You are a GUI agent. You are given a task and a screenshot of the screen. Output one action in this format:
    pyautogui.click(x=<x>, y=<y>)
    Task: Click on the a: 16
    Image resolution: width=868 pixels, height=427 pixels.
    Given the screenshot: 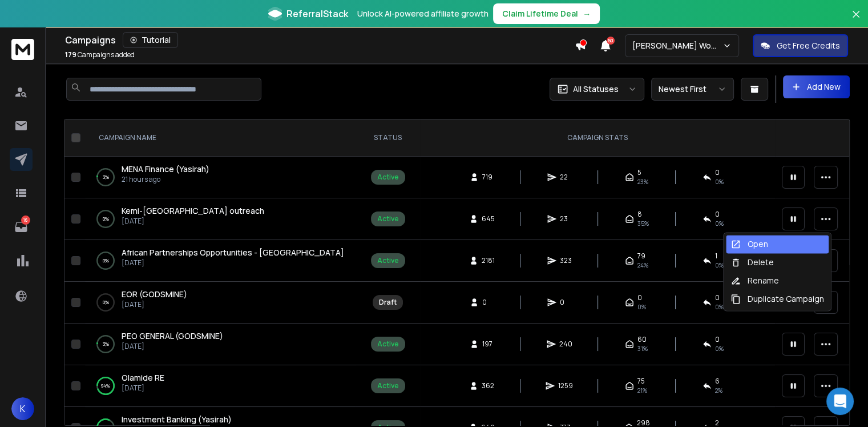 What is the action you would take?
    pyautogui.click(x=21, y=227)
    